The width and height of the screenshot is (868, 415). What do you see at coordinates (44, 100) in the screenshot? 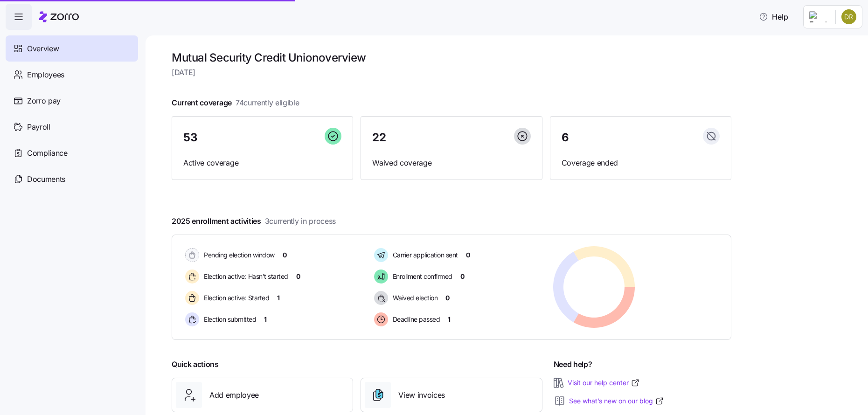
I see `span: Zorro pay` at bounding box center [44, 100].